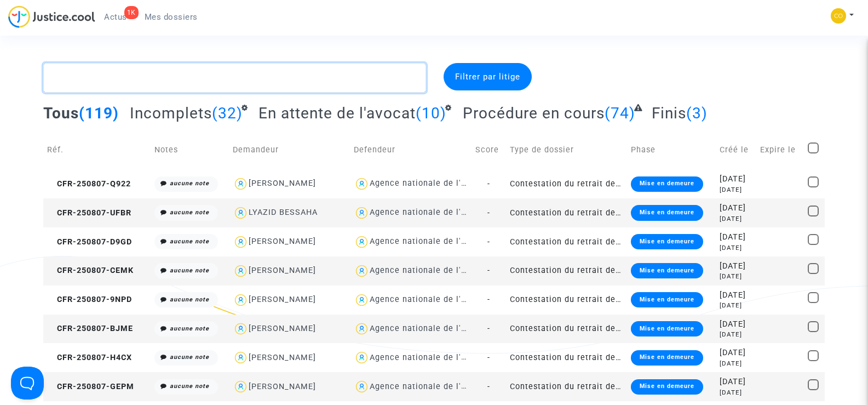  I want to click on span: Mes dossiers, so click(171, 17).